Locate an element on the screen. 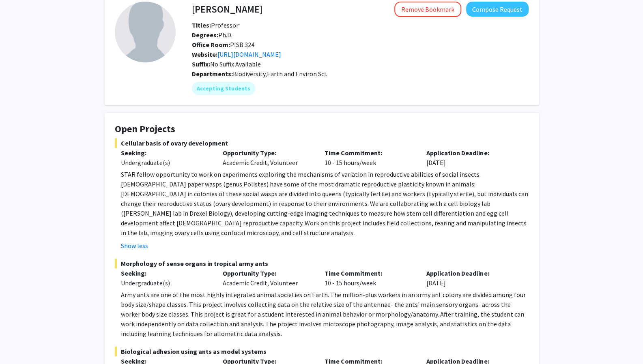 This screenshot has height=364, width=643. span: PISB 324 is located at coordinates (223, 44).